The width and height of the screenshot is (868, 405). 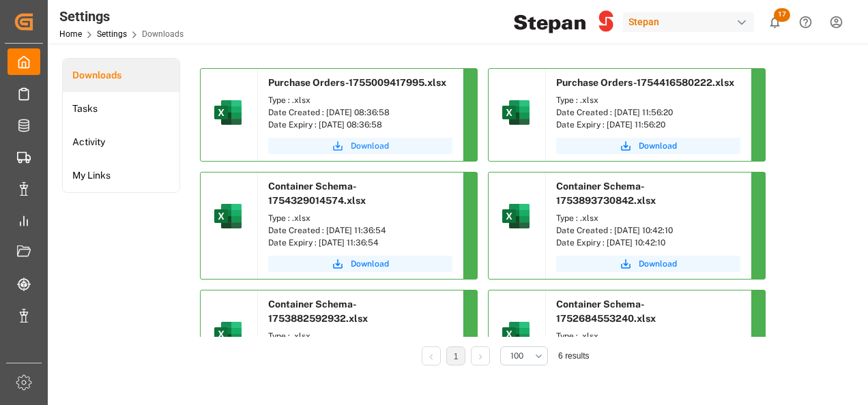 I want to click on li: Downloads, so click(x=121, y=75).